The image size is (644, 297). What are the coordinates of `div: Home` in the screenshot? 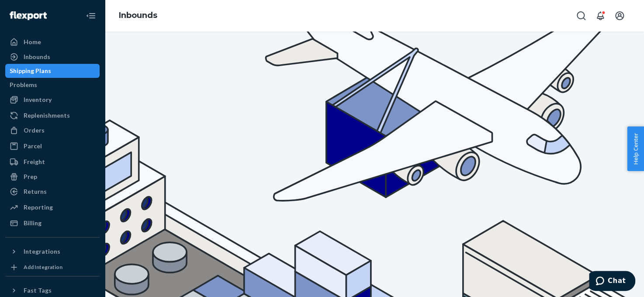 It's located at (33, 42).